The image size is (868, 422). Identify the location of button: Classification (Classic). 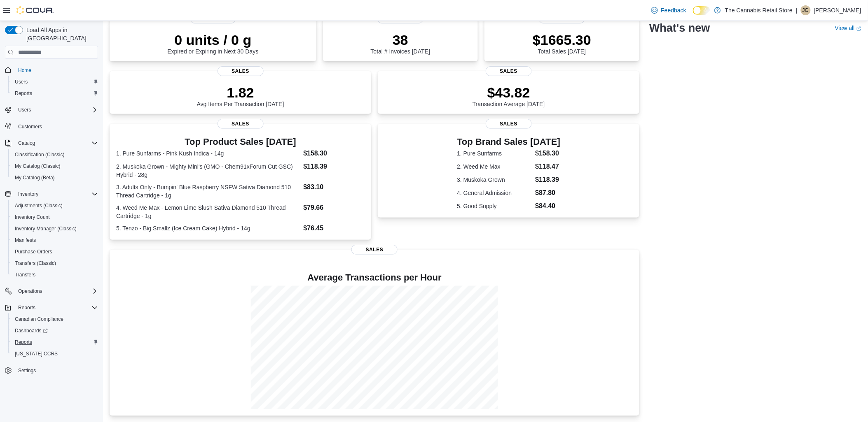
(55, 154).